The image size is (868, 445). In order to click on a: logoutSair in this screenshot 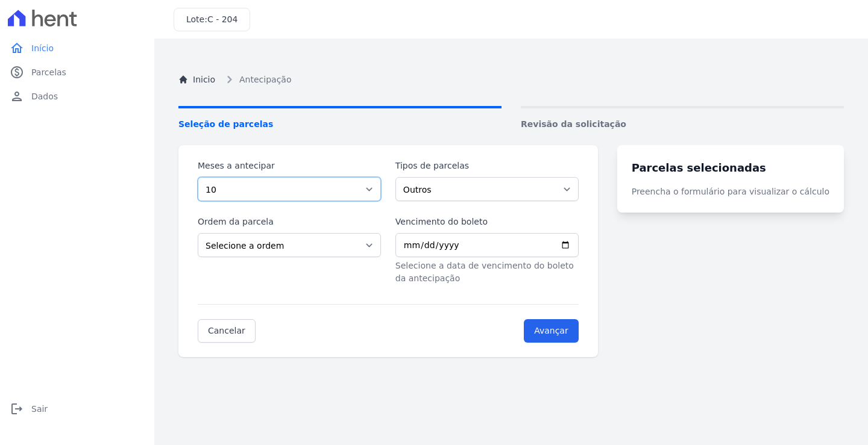, I will do `click(77, 409)`.